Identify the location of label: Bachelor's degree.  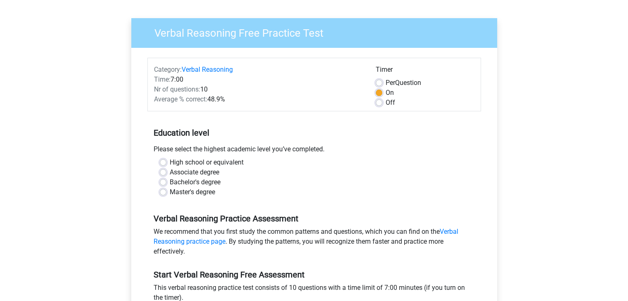
(195, 182).